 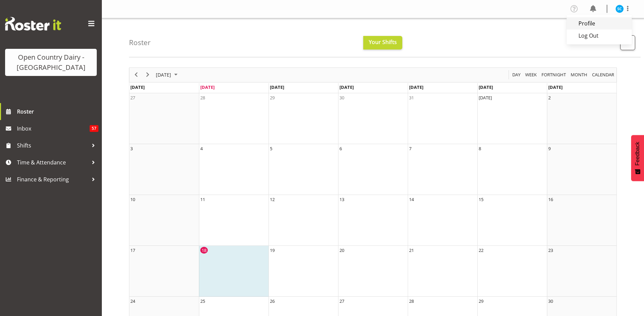 What do you see at coordinates (233, 169) in the screenshot?
I see `td: Monday, August 4, 2025` at bounding box center [233, 169].